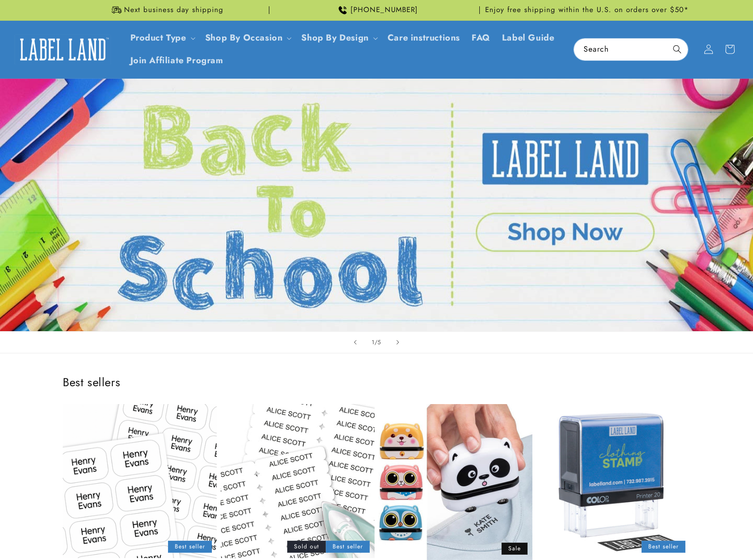 The width and height of the screenshot is (753, 560). Describe the element at coordinates (677, 49) in the screenshot. I see `button: Search` at that location.